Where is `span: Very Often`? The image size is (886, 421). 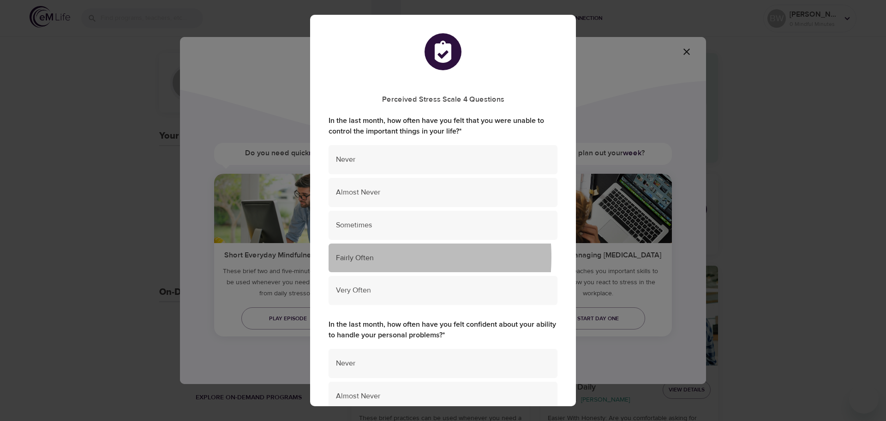 span: Very Often is located at coordinates (443, 290).